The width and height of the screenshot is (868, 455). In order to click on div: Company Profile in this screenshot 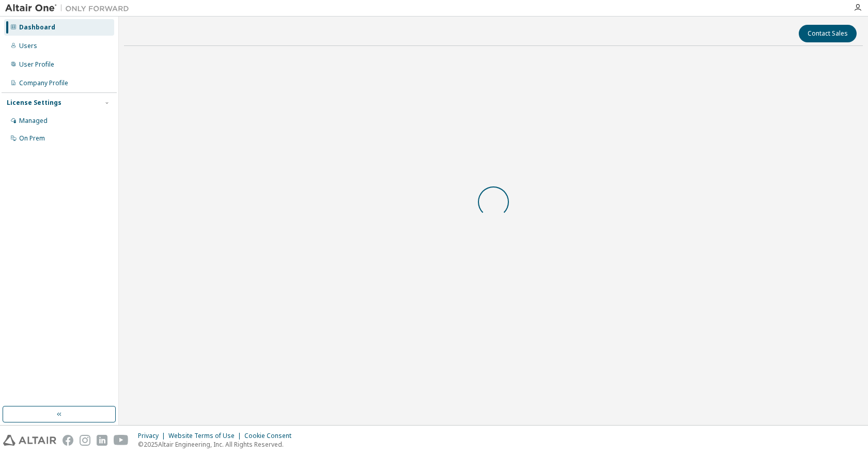, I will do `click(44, 83)`.